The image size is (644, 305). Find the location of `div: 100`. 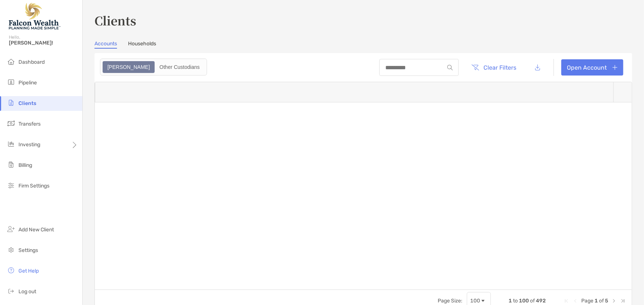

div: 100 is located at coordinates (475, 301).